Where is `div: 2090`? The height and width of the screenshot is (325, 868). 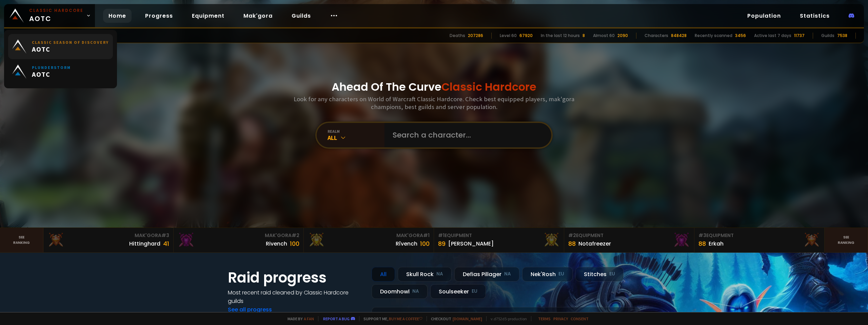 div: 2090 is located at coordinates (623, 35).